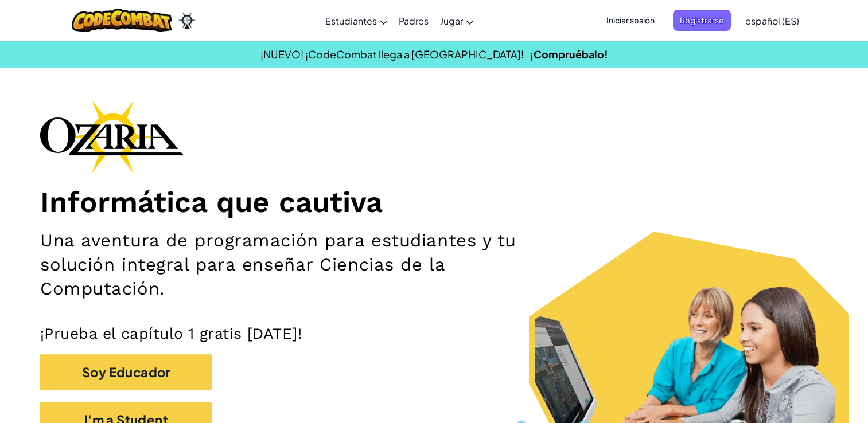 This screenshot has height=423, width=868. What do you see at coordinates (112, 136) in the screenshot?
I see `img: Ozaria branding logo` at bounding box center [112, 136].